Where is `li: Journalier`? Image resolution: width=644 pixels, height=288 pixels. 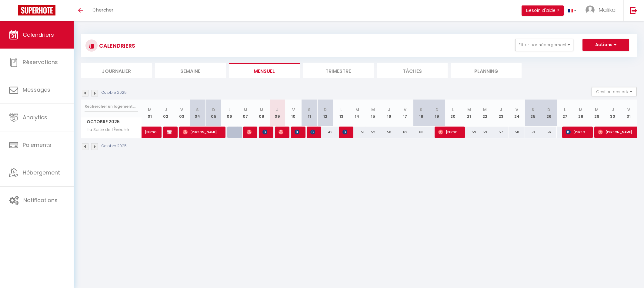
li: Journalier is located at coordinates (117, 71).